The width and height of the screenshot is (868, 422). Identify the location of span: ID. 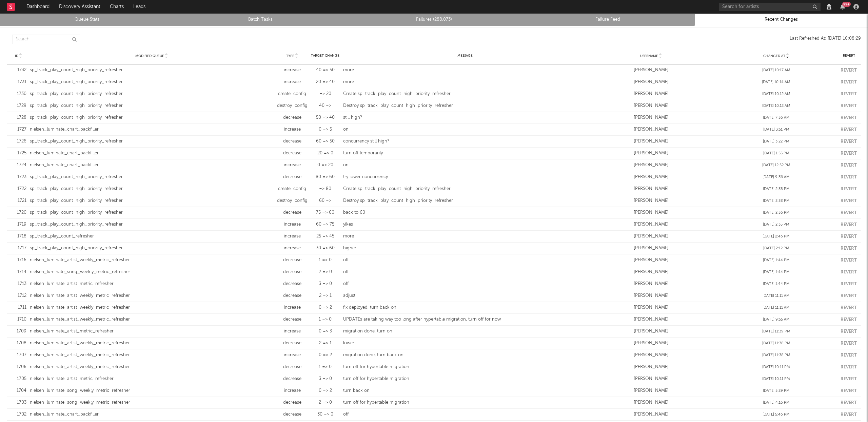
(16, 56).